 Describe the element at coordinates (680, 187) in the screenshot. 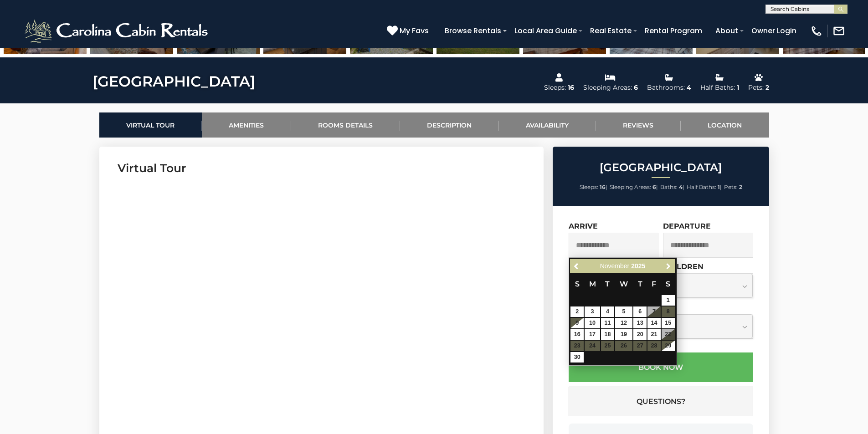

I see `strong: 4` at that location.